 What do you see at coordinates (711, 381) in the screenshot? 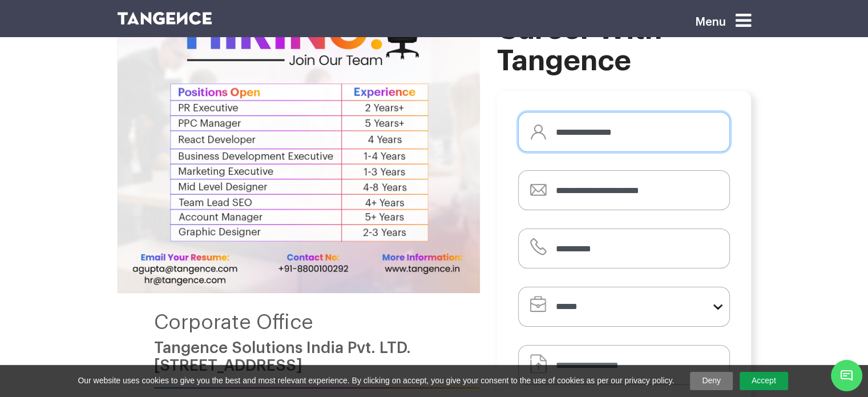
I see `a: Deny` at bounding box center [711, 381].